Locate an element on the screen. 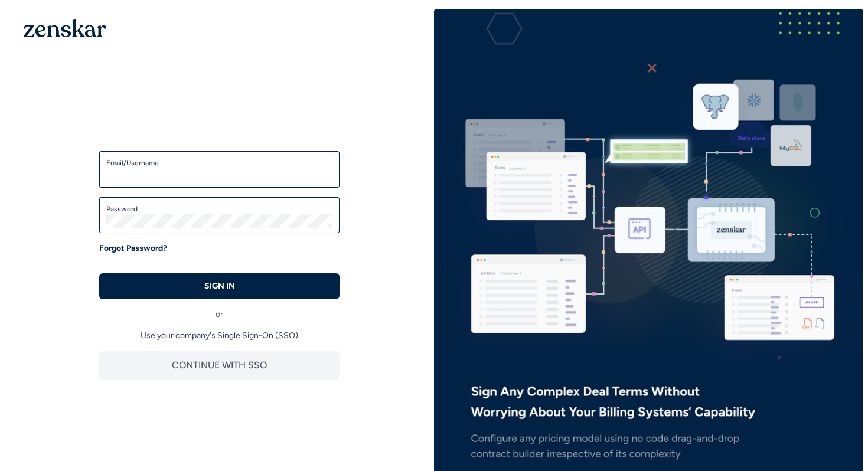 Image resolution: width=868 pixels, height=471 pixels. p: SIGN IN is located at coordinates (219, 286).